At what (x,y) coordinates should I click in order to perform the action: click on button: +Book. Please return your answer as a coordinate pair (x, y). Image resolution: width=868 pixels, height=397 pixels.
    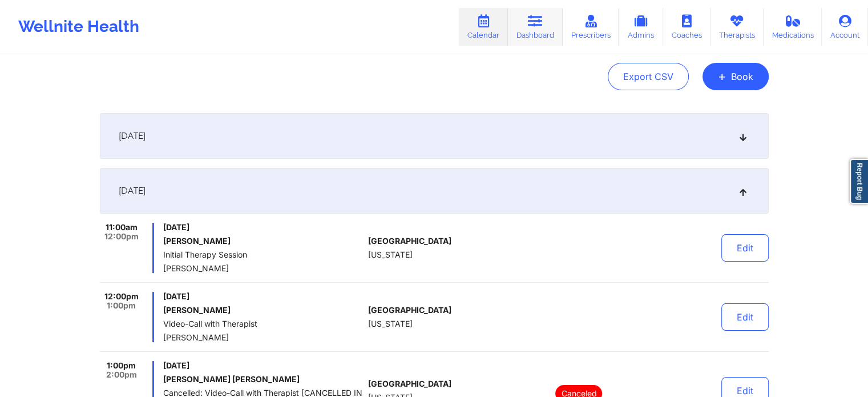
    Looking at the image, I should click on (736, 77).